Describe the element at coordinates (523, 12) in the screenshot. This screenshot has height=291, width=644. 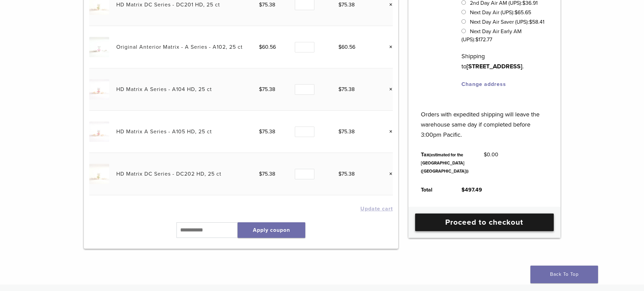
I see `bdi: 65.65` at that location.